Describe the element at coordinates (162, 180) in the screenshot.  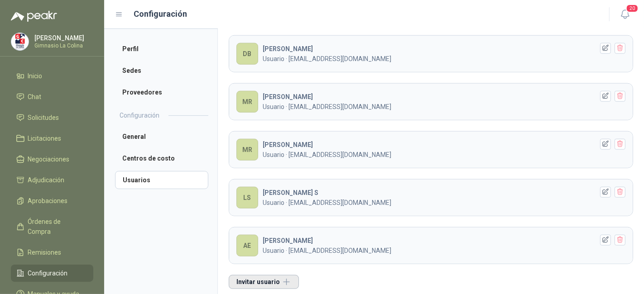
I see `a: Usuarios` at that location.